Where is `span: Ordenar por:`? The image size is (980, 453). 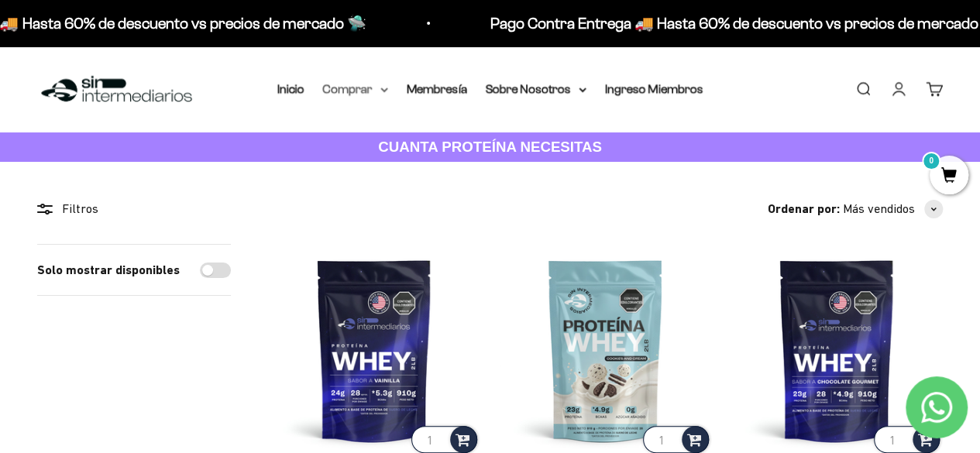
span: Ordenar por: is located at coordinates (803, 209).